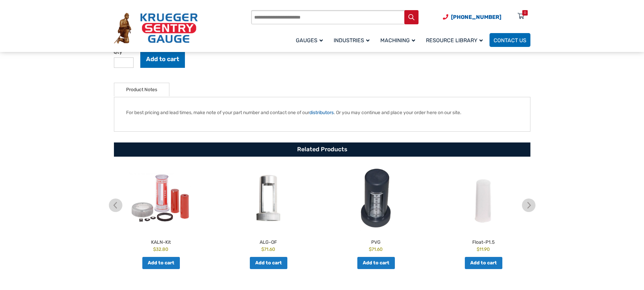  I want to click on a: PVG $71.60, so click(376, 210).